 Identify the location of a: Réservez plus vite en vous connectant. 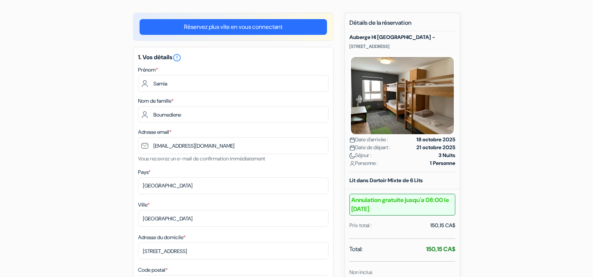
(233, 27).